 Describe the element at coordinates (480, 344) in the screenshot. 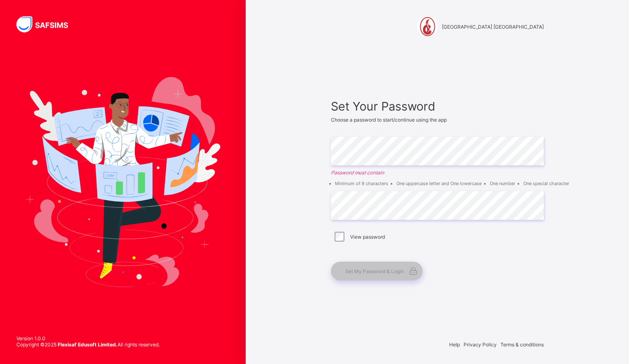

I see `span: Privacy Policy` at that location.